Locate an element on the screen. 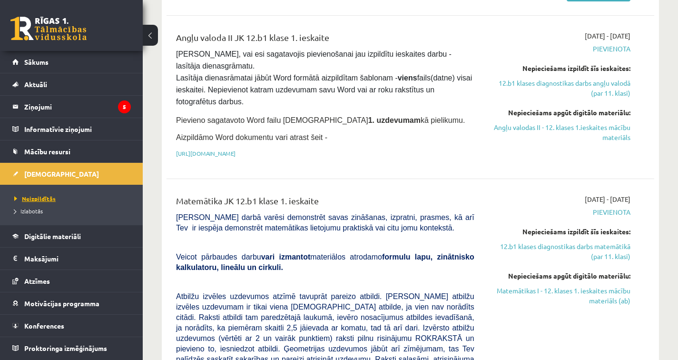 This screenshot has height=360, width=678. a: Aktuāli is located at coordinates (71, 84).